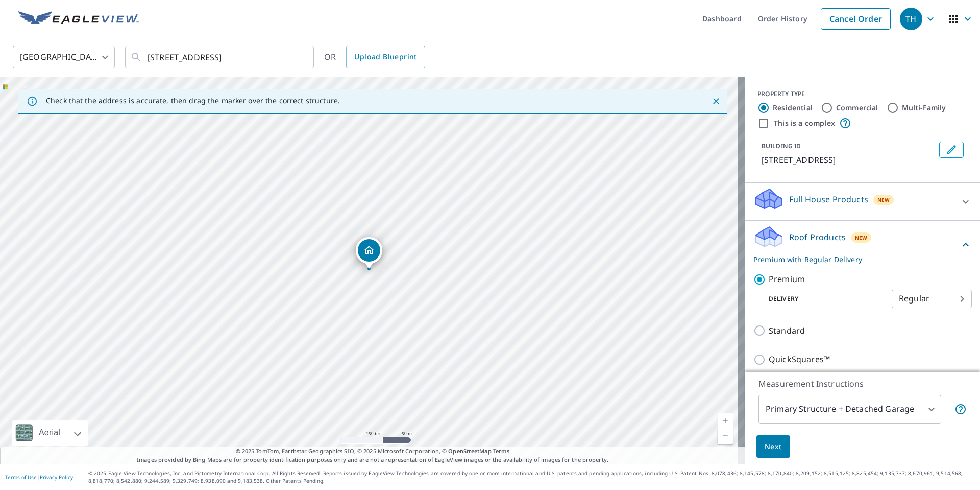 The width and height of the screenshot is (980, 490). What do you see at coordinates (856, 107) in the screenshot?
I see `label: Commercial` at bounding box center [856, 107].